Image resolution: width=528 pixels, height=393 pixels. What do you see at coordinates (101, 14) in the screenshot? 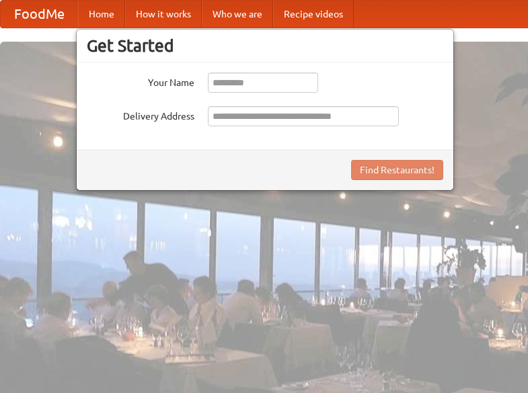
I see `a: Home` at bounding box center [101, 14].